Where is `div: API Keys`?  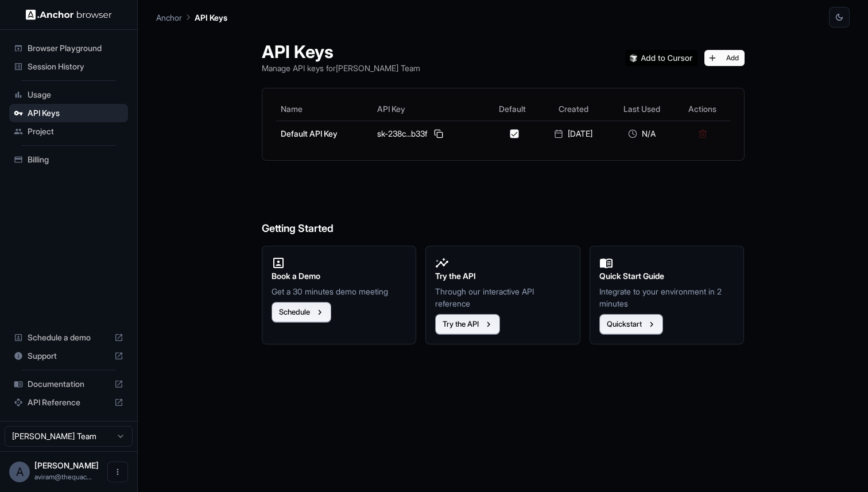 div: API Keys is located at coordinates (69, 113).